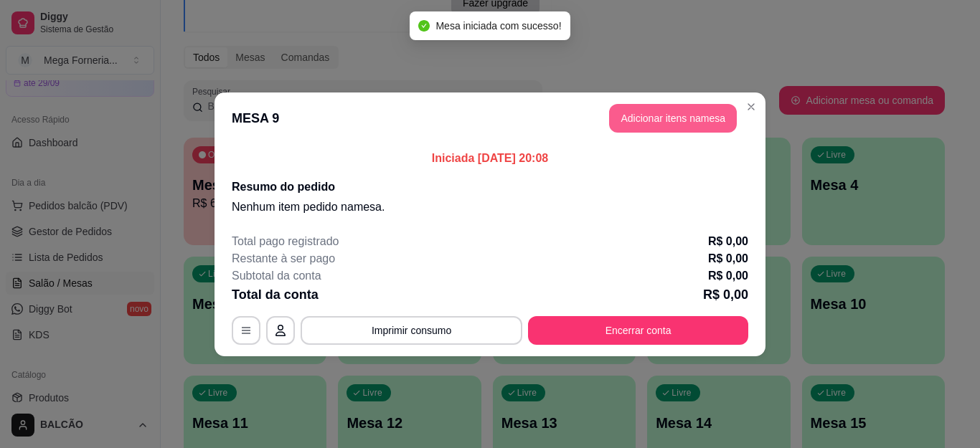  What do you see at coordinates (285, 242) in the screenshot?
I see `p: Total pago registrado` at bounding box center [285, 242].